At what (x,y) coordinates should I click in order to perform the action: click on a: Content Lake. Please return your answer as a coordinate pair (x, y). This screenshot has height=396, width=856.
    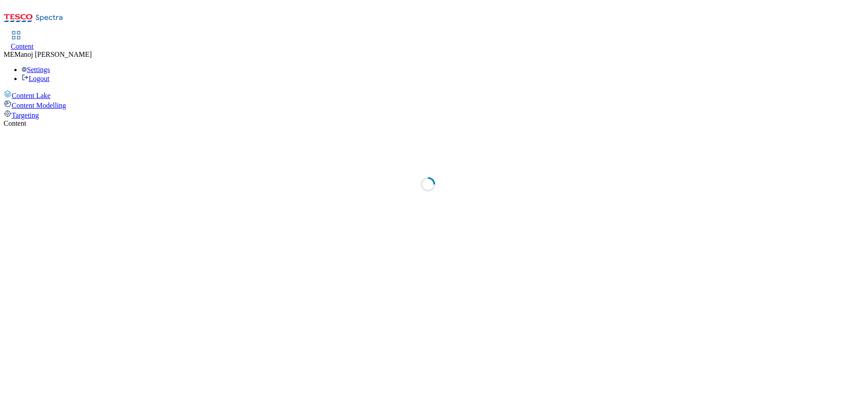
    Looking at the image, I should click on (428, 95).